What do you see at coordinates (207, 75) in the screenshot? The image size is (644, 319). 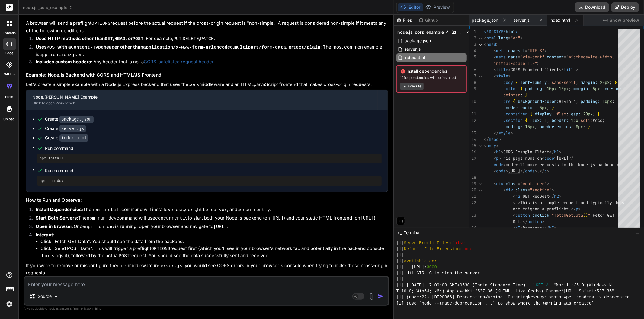 I see `h3: Example: Node.js Backend with CORS and HTML/JS Frontend` at bounding box center [207, 75].